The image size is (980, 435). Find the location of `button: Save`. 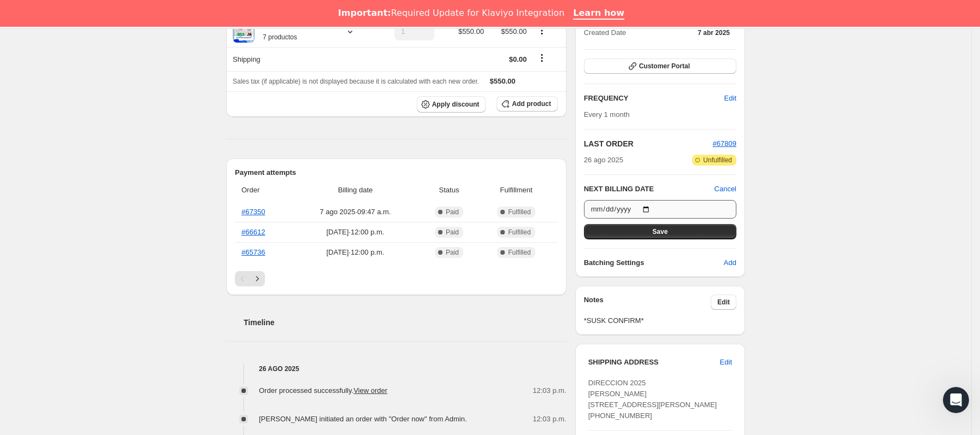

button: Save is located at coordinates (660, 232).